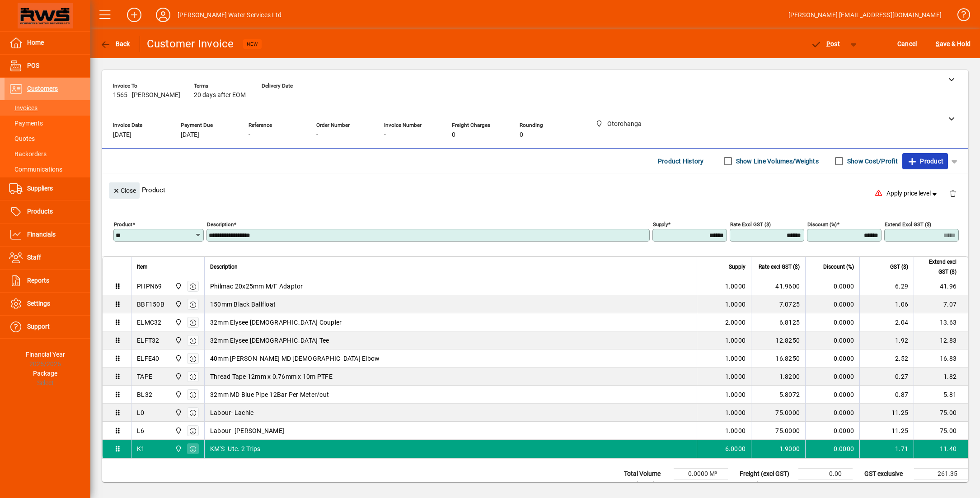 This screenshot has height=498, width=980. What do you see at coordinates (899, 267) in the screenshot?
I see `span: GST ($)` at bounding box center [899, 267].